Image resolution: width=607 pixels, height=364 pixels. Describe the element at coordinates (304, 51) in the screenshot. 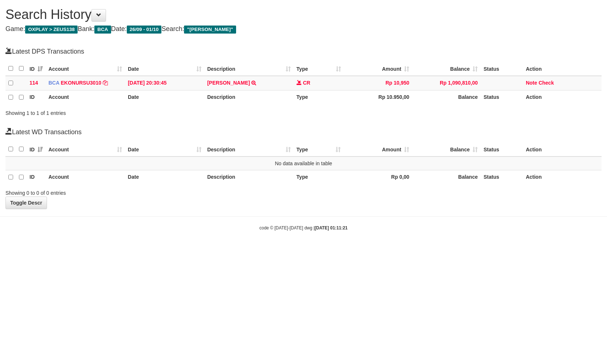

I see `h4: Latest DPS Transactions` at that location.